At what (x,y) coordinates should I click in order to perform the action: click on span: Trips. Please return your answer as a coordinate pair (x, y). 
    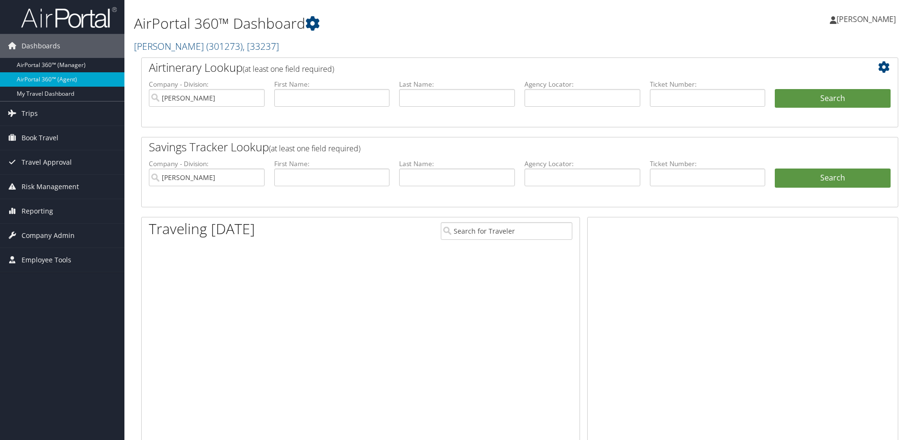
    Looking at the image, I should click on (30, 113).